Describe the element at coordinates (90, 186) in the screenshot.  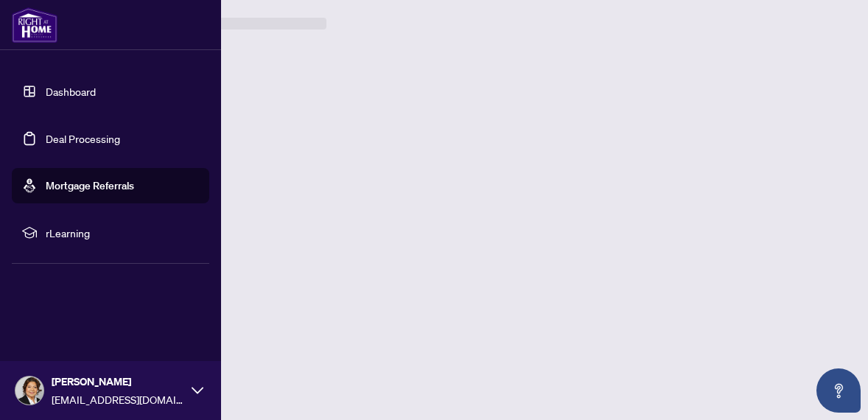
I see `a: Mortgage Referrals` at that location.